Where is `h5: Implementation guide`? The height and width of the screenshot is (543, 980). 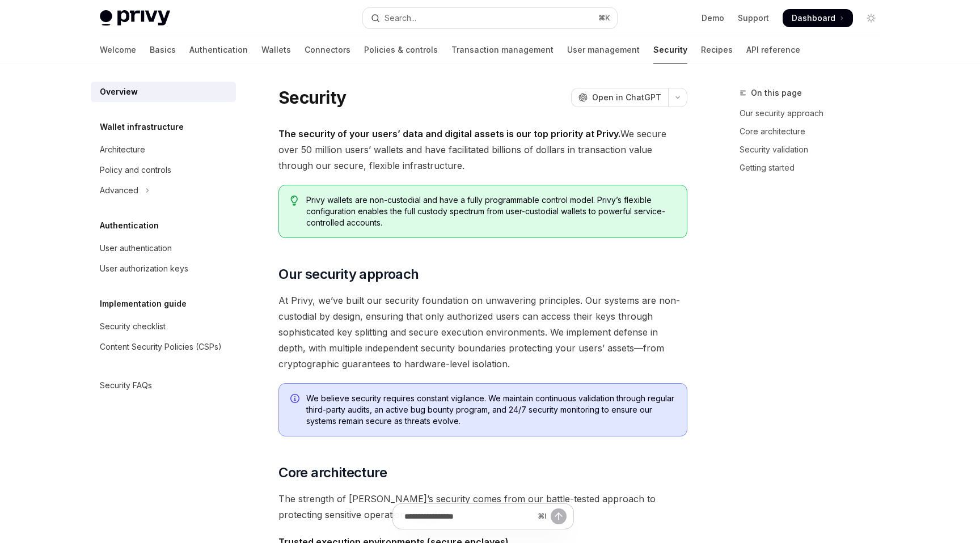
h5: Implementation guide is located at coordinates (143, 304).